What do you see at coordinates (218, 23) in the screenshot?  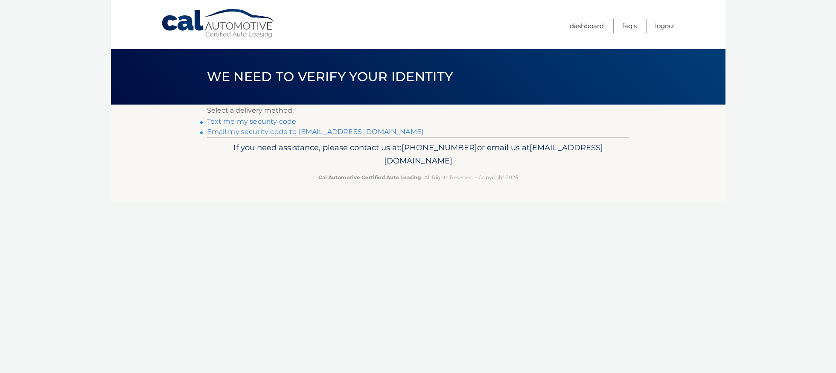 I see `a: Cal Automotive` at bounding box center [218, 23].